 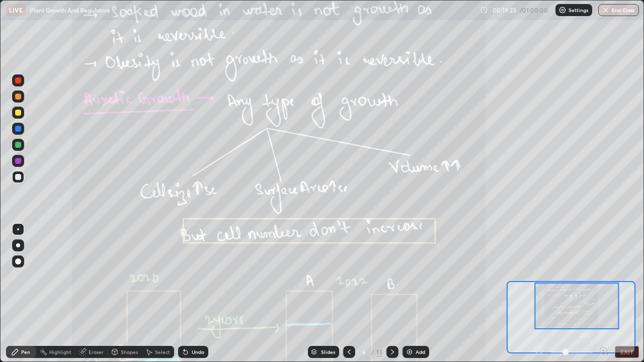 I want to click on div: Slides, so click(x=328, y=352).